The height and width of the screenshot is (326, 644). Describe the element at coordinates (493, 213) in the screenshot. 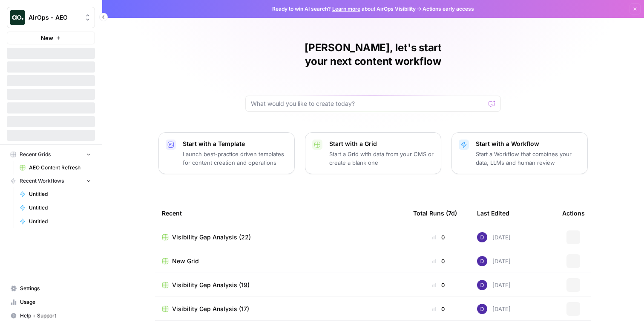

I see `div: Last Edited` at that location.